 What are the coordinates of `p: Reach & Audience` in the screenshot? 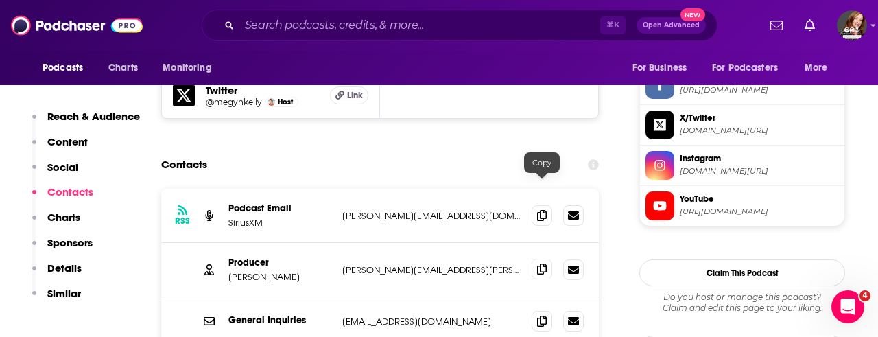 It's located at (93, 116).